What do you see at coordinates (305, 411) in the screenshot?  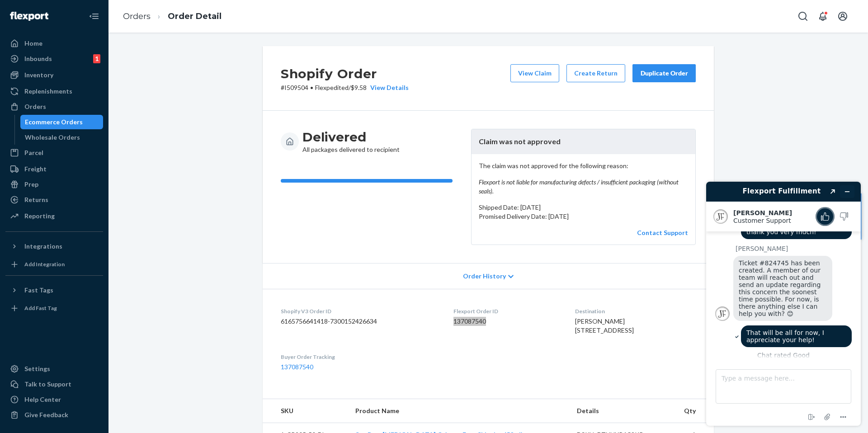 I see `th: SKU` at bounding box center [305, 411].